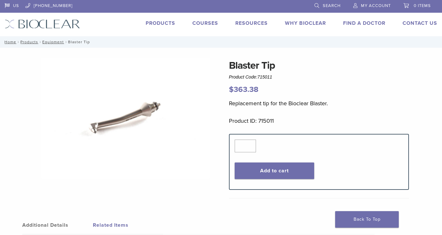 This screenshot has height=235, width=442. What do you see at coordinates (9, 42) in the screenshot?
I see `a: Home` at bounding box center [9, 42].